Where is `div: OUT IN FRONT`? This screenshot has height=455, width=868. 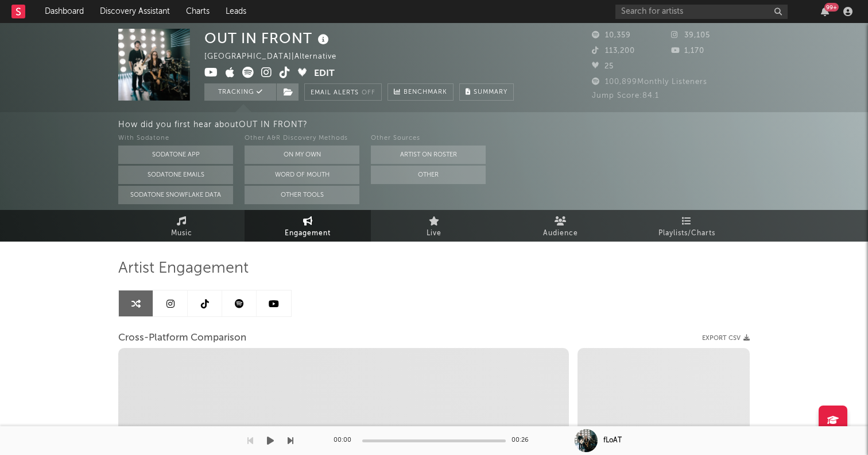 div: OUT IN FRONT is located at coordinates (268, 38).